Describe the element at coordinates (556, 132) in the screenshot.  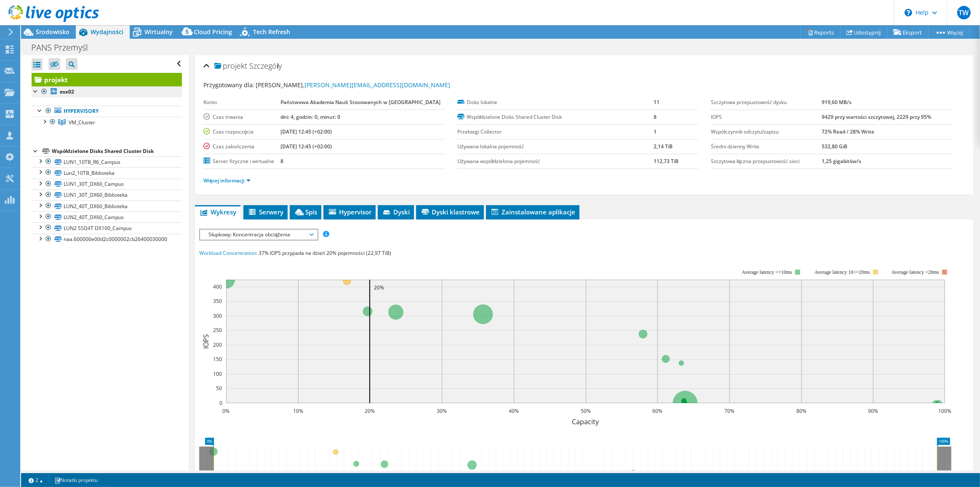
I see `label: Przebiegi Collector` at that location.